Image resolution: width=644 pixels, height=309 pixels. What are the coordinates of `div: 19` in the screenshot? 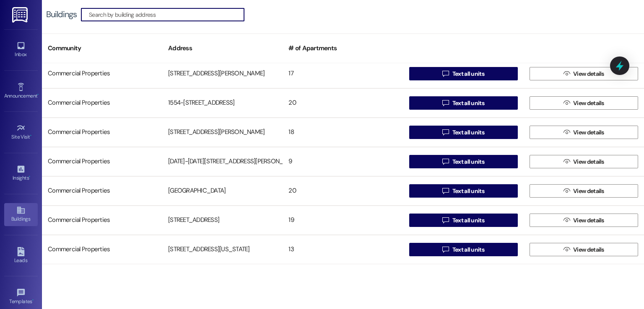 It's located at (343, 220).